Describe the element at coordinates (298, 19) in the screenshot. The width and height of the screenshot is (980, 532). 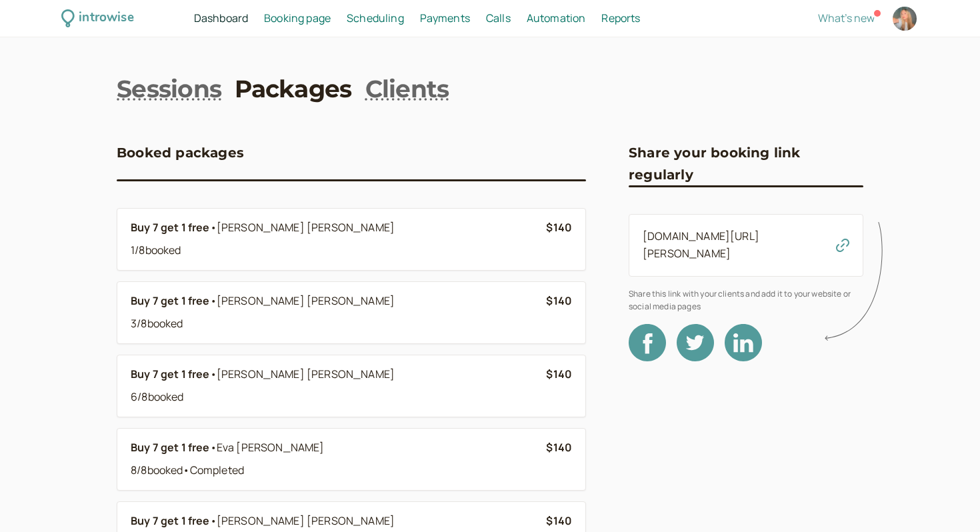
I see `a: Booking page` at that location.